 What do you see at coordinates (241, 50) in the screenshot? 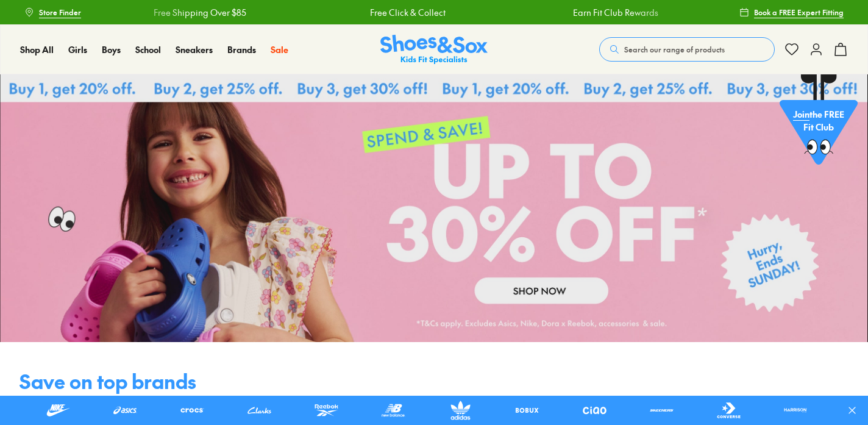
I see `span: Brands` at bounding box center [241, 50].